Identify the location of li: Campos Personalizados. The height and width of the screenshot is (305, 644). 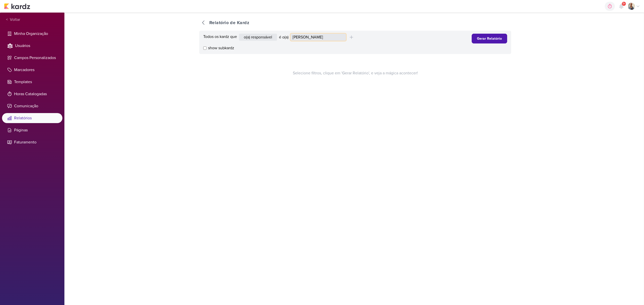
(32, 58).